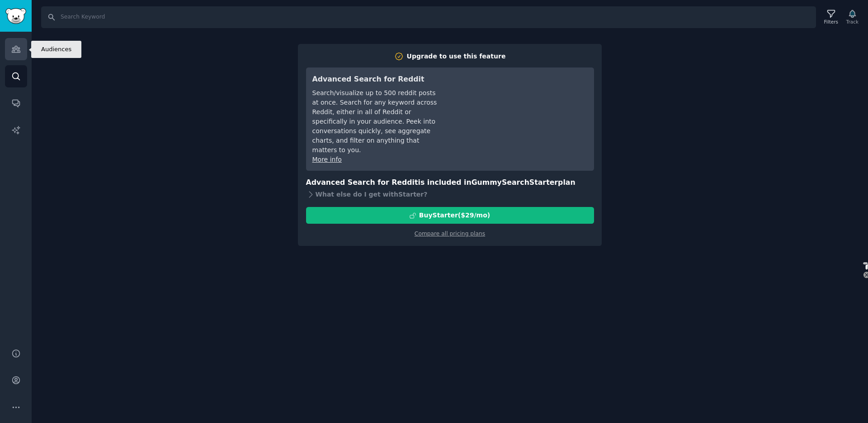 The height and width of the screenshot is (423, 868). I want to click on button: BuyStarter($29/mo), so click(450, 215).